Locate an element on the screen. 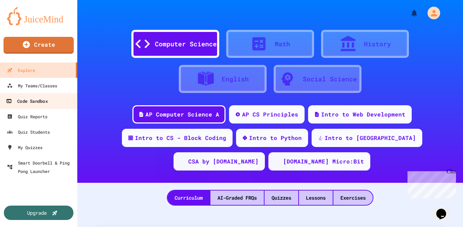  div: AI-Graded FRQs is located at coordinates (237, 198).